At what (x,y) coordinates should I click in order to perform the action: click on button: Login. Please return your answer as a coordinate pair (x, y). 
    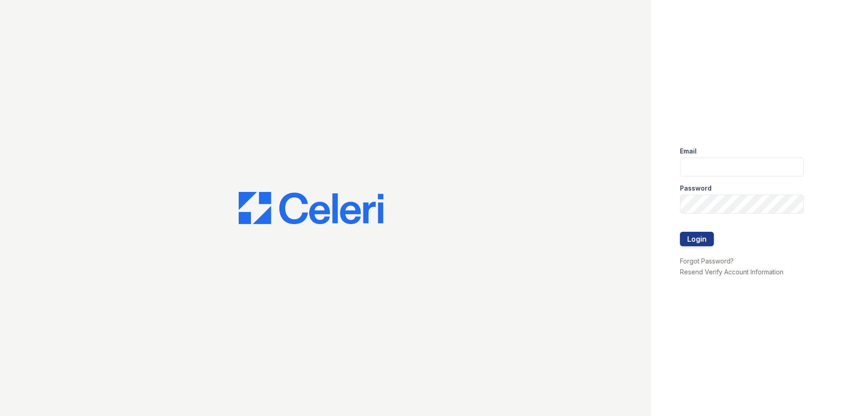
    Looking at the image, I should click on (697, 239).